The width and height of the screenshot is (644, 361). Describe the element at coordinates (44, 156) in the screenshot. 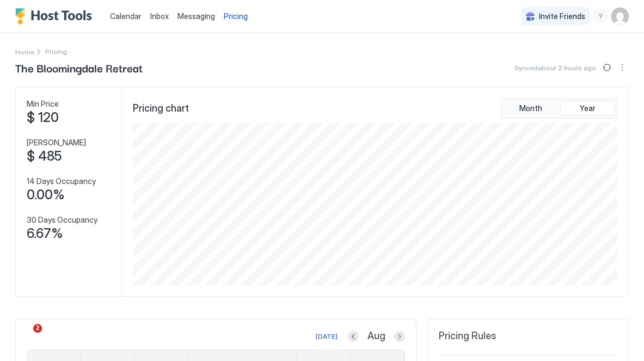

I see `span: $ 485` at that location.